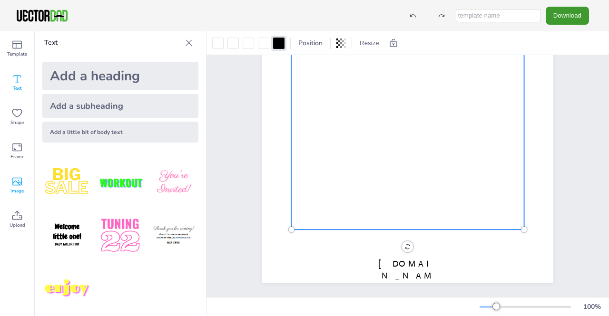 This screenshot has width=609, height=316. What do you see at coordinates (310, 43) in the screenshot?
I see `span: Position` at bounding box center [310, 43].